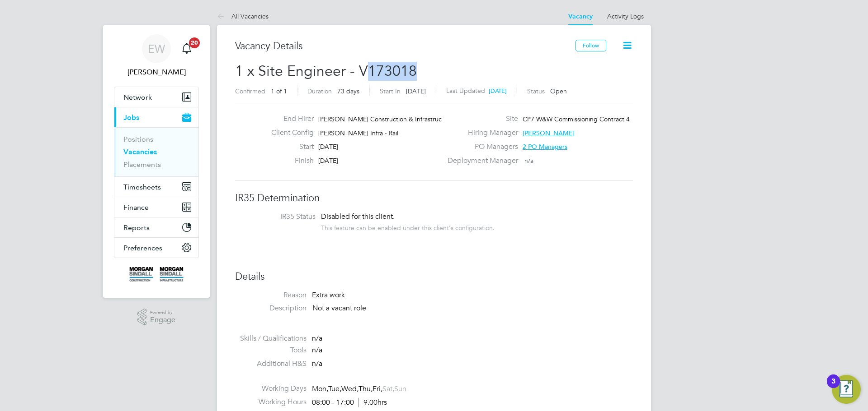 The width and height of the screenshot is (868, 411). I want to click on button: Reports, so click(156, 228).